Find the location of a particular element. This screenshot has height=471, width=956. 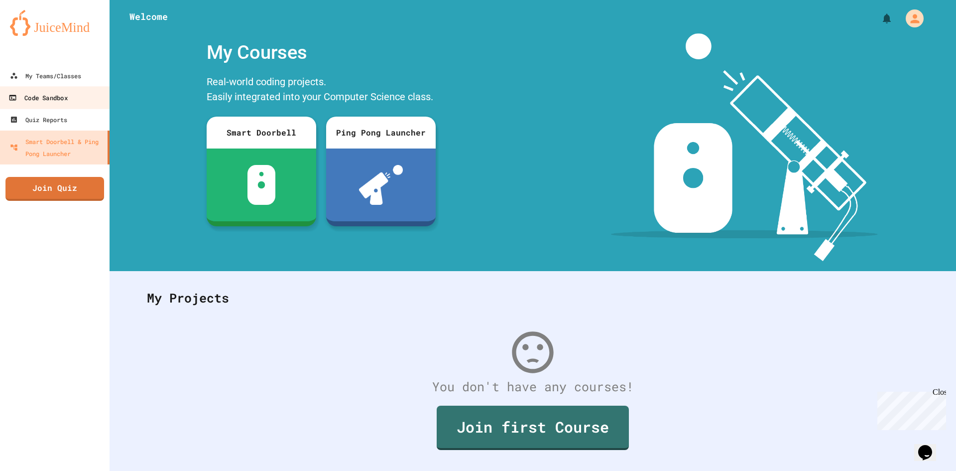

div: Quiz Reports is located at coordinates (38, 120).